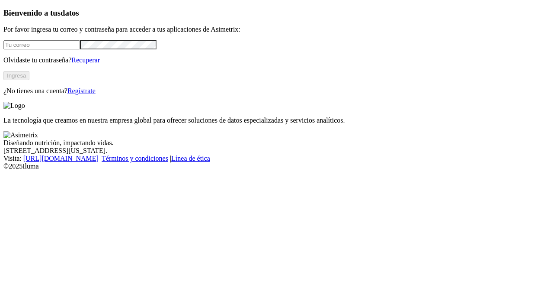  I want to click on div: Diseñando nutrición, impactando vidas., so click(275, 143).